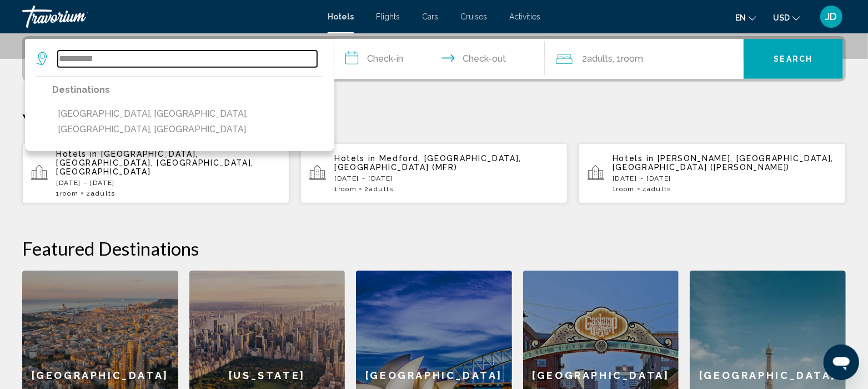  What do you see at coordinates (657, 189) in the screenshot?
I see `span: 4` at bounding box center [657, 189].